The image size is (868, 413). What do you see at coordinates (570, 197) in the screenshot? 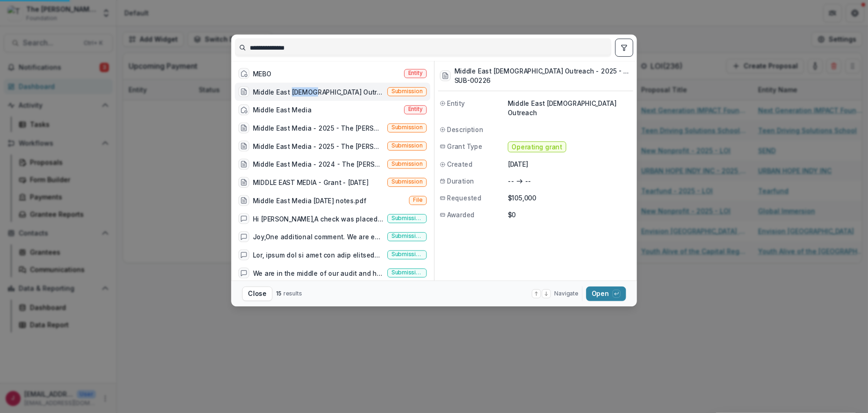
I see `p: $105,000` at bounding box center [570, 197].